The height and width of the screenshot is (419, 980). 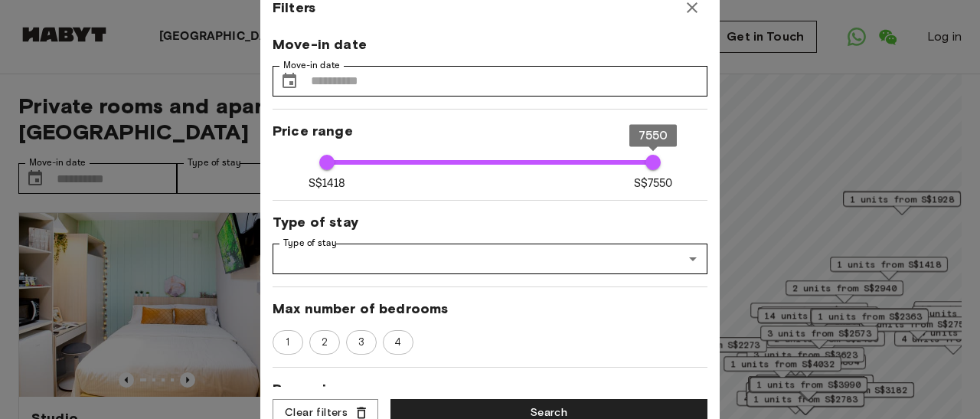 What do you see at coordinates (653, 135) in the screenshot?
I see `span: 7550` at bounding box center [653, 135].